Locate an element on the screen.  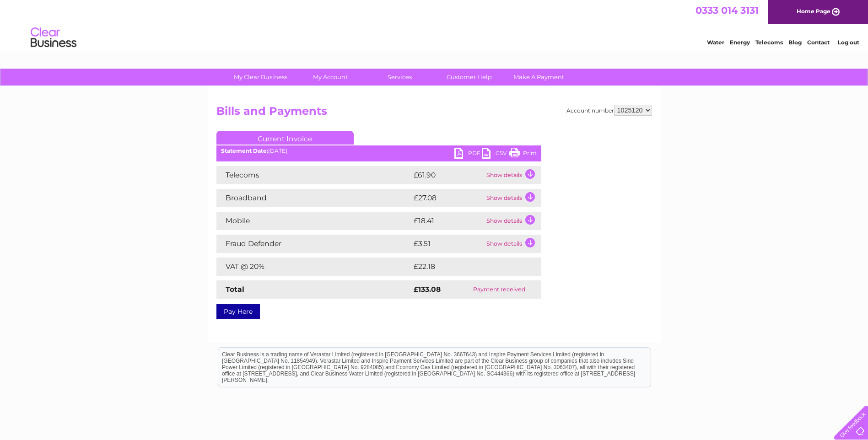
td: £3.51 is located at coordinates (448, 244).